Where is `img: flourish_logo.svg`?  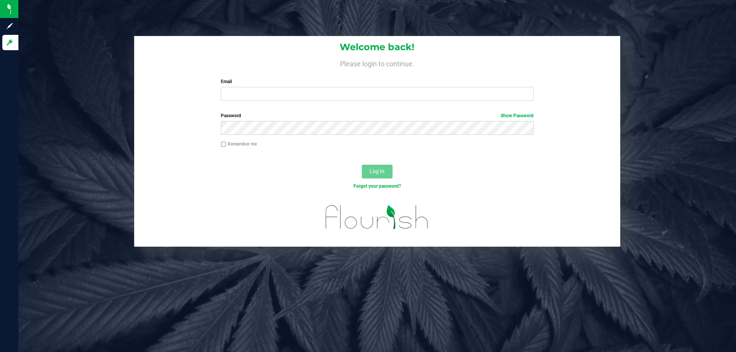 img: flourish_logo.svg is located at coordinates (377, 217).